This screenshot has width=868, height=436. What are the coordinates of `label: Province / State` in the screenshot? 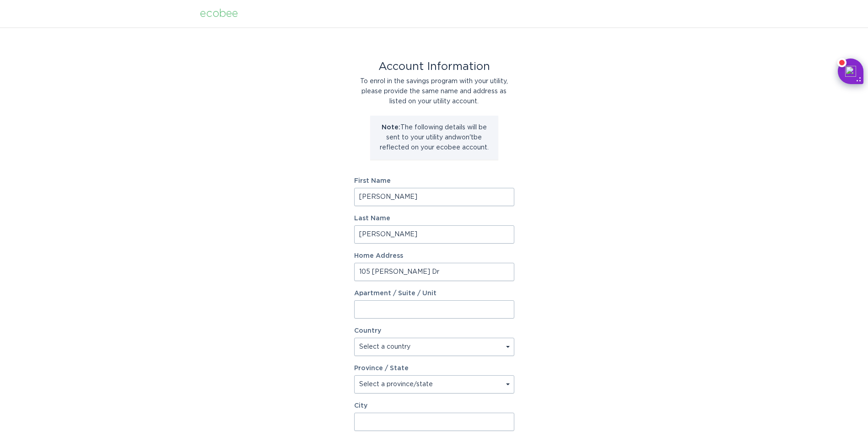 It's located at (381, 369).